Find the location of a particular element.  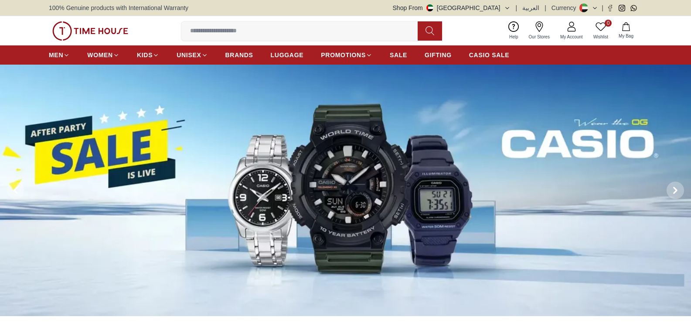

span: BRANDS is located at coordinates (239, 55).